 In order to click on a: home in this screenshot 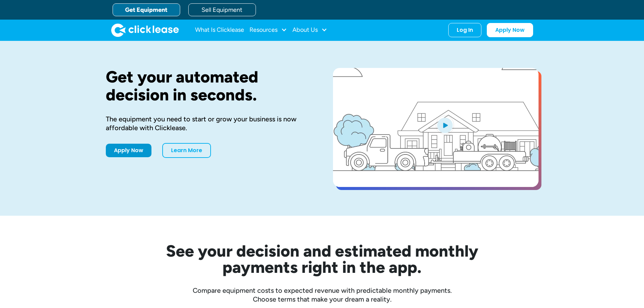, I will do `click(145, 30)`.